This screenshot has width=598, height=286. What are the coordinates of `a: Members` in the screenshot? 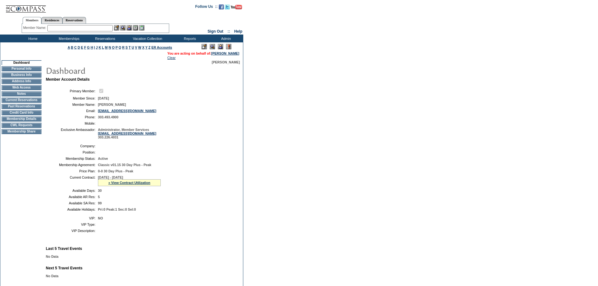 It's located at (32, 20).